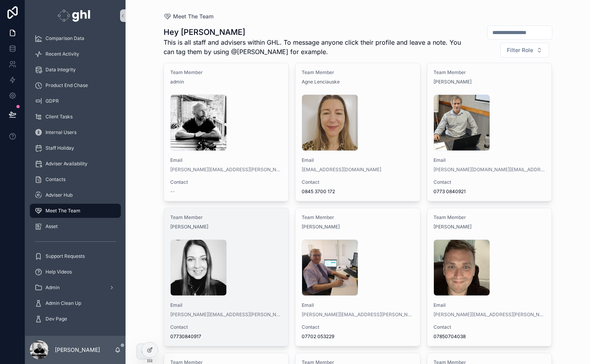 Image resolution: width=590 pixels, height=364 pixels. What do you see at coordinates (75, 164) in the screenshot?
I see `a: Adviser Availability` at bounding box center [75, 164].